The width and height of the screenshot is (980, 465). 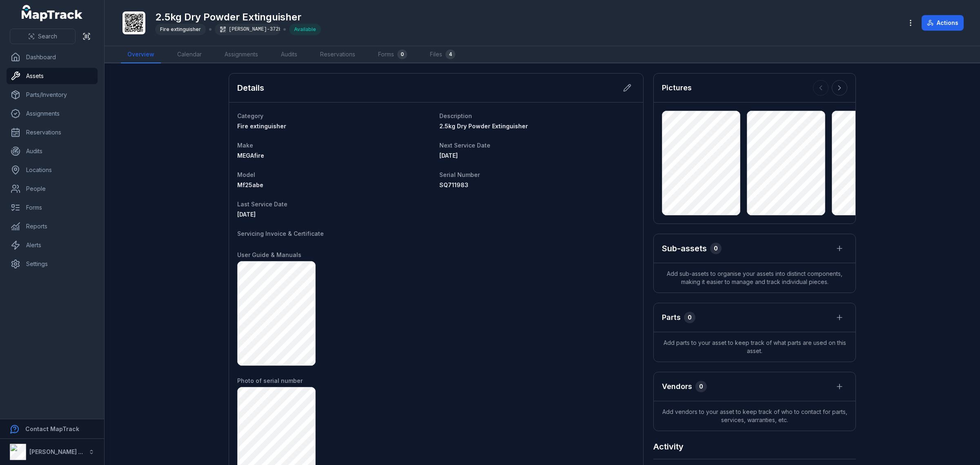 What do you see at coordinates (52, 208) in the screenshot?
I see `a: Forms` at bounding box center [52, 208].